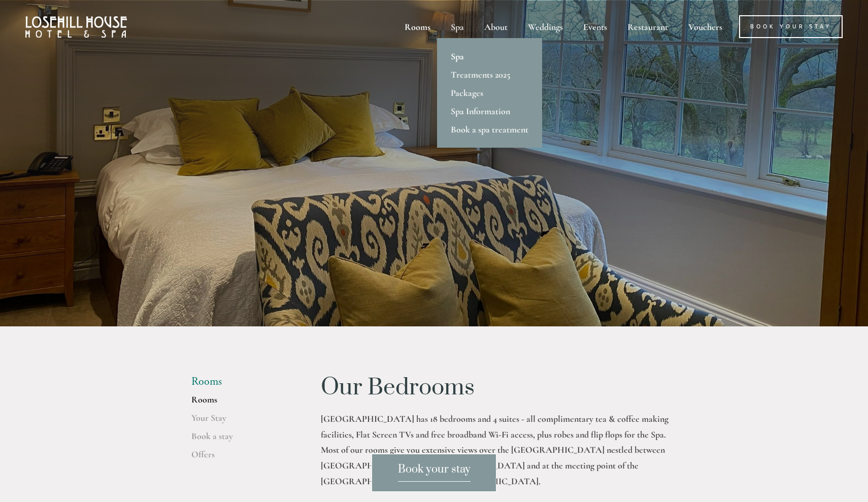 This screenshot has width=868, height=502. Describe the element at coordinates (458, 27) in the screenshot. I see `div: Spa` at that location.